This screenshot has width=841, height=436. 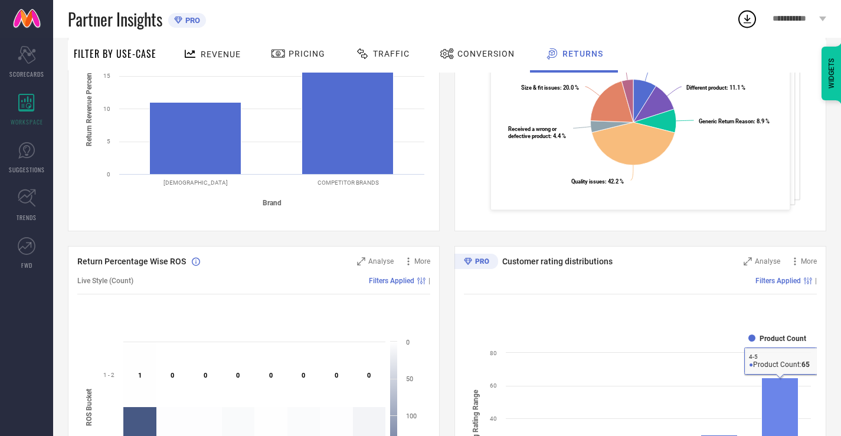 What do you see at coordinates (541, 87) in the screenshot?
I see `tspan: Size & fit issues` at bounding box center [541, 87].